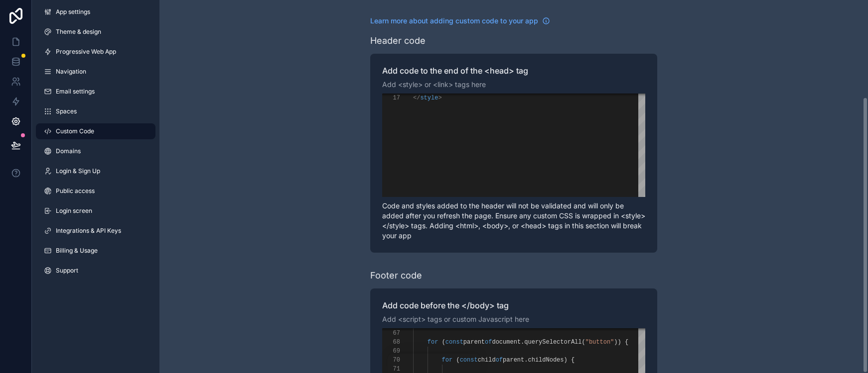  I want to click on div: 68, so click(391, 342).